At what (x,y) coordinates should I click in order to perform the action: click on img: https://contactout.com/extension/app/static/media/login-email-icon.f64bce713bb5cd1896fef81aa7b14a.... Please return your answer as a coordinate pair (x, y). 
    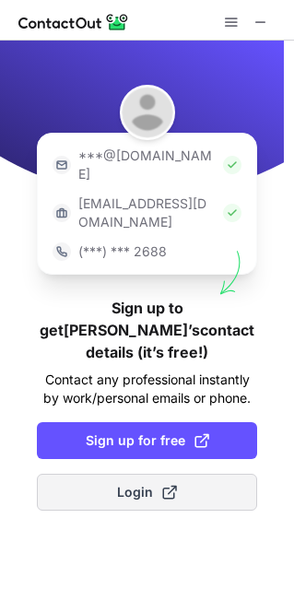
    Looking at the image, I should click on (62, 165).